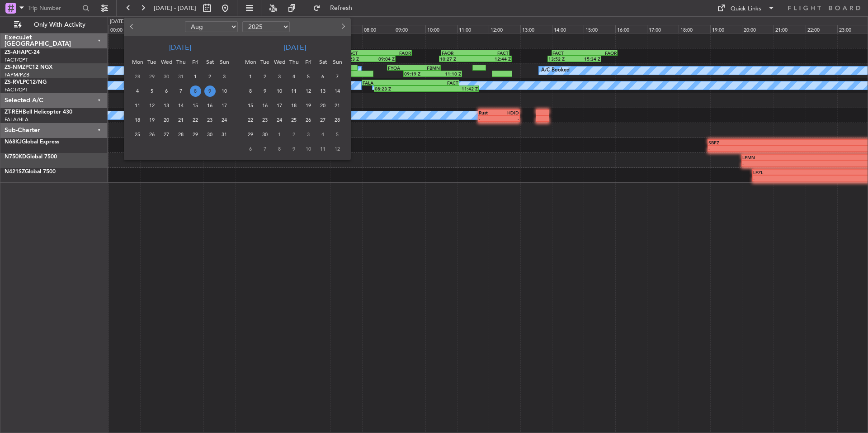 This screenshot has width=868, height=433. I want to click on div: 6-8-2025, so click(167, 91).